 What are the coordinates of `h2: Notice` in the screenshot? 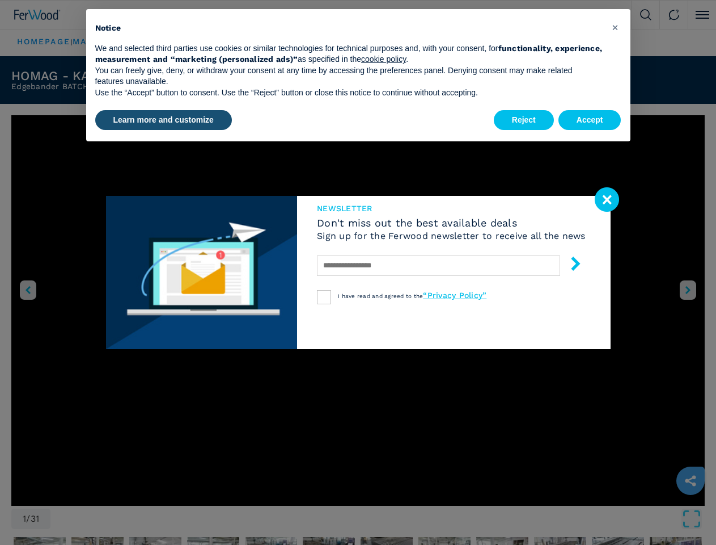 It's located at (349, 28).